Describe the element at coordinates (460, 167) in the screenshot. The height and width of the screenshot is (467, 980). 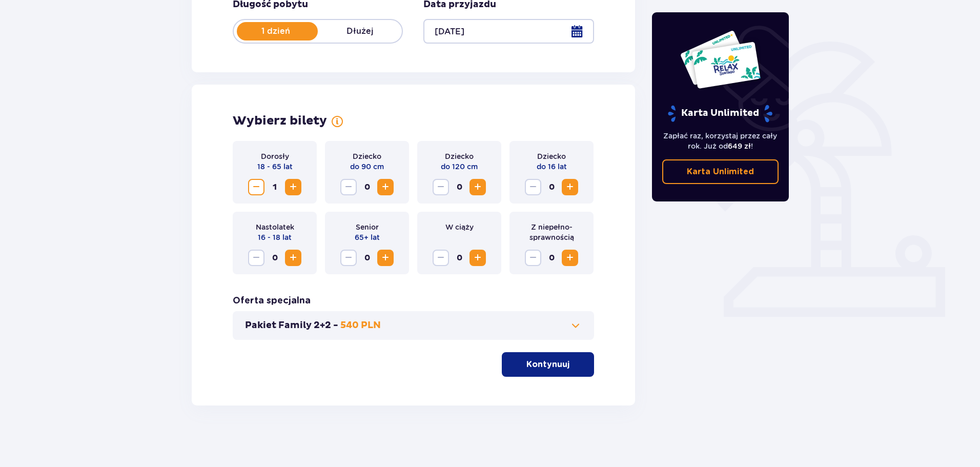
I see `p: do 120 cm` at that location.